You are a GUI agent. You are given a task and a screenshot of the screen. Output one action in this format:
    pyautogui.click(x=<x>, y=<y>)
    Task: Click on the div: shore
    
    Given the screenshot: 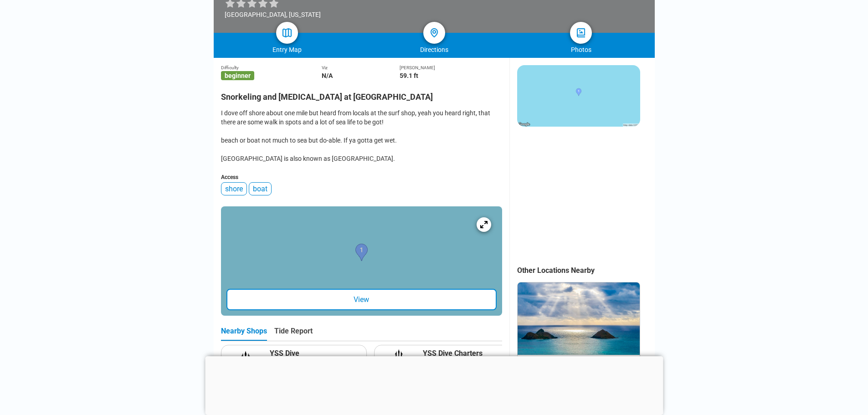 What is the action you would take?
    pyautogui.click(x=234, y=189)
    